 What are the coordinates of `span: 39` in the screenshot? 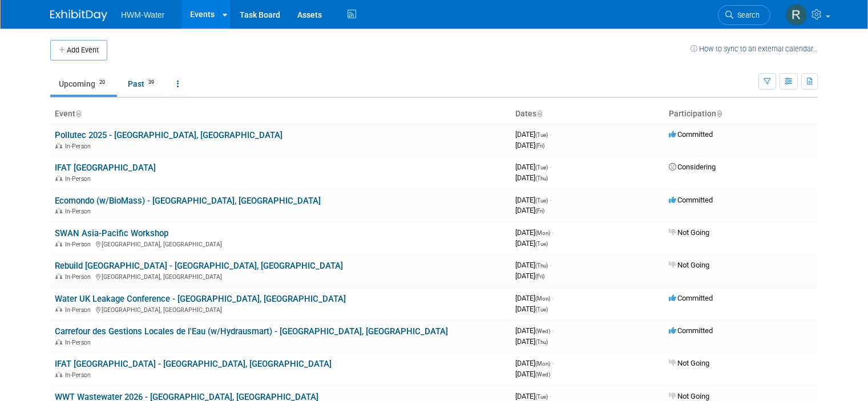 It's located at (151, 82).